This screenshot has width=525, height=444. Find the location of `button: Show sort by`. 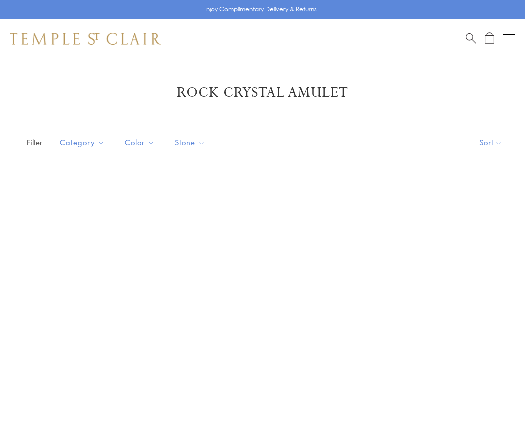

button: Show sort by is located at coordinates (491, 142).